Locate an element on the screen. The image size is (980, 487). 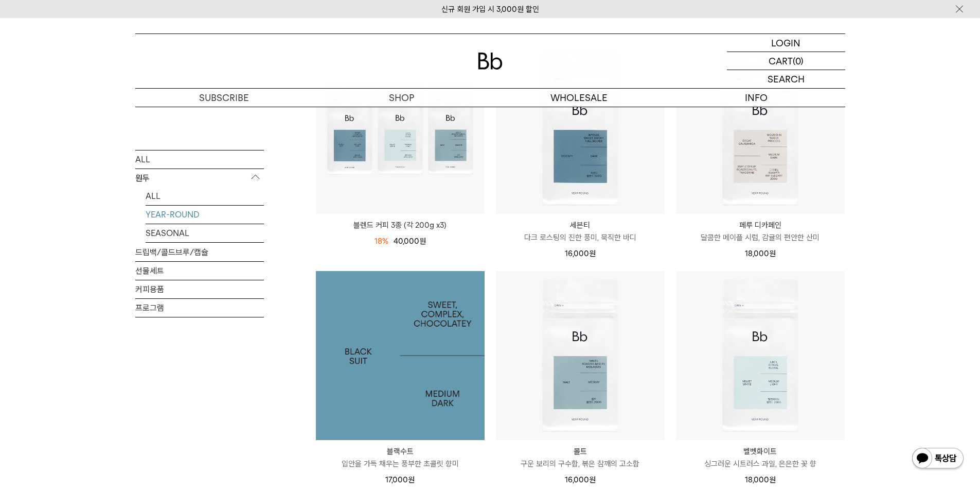
p: 싱그러운 시트러스 과일, 은은한 꽃 향 is located at coordinates (760, 464).